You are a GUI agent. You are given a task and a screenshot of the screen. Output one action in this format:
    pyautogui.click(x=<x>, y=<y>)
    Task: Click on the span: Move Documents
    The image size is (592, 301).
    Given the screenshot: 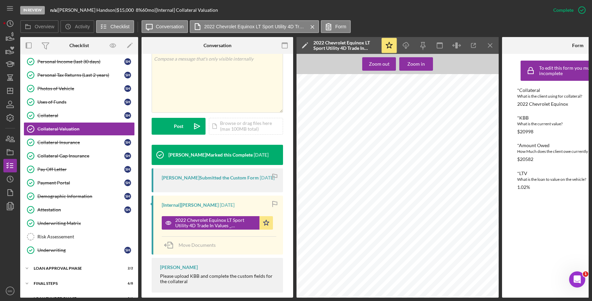 What is the action you would take?
    pyautogui.click(x=197, y=245)
    